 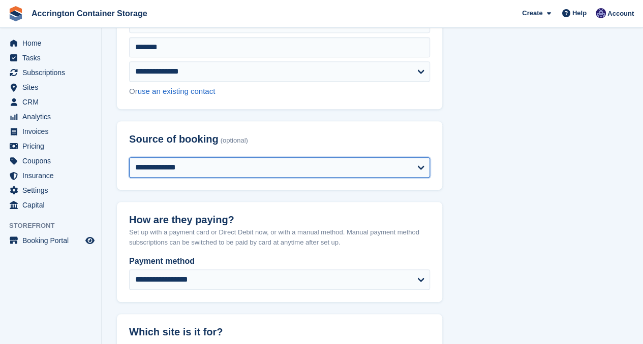 What do you see at coordinates (234, 141) in the screenshot?
I see `span: (optional)` at bounding box center [234, 141].